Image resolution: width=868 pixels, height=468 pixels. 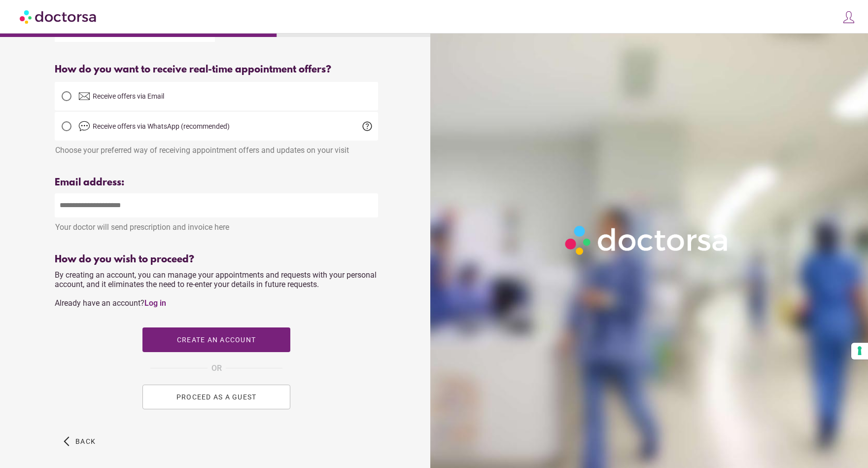 What do you see at coordinates (79, 442) in the screenshot?
I see `button: arrow_back_ios Back` at bounding box center [79, 442].